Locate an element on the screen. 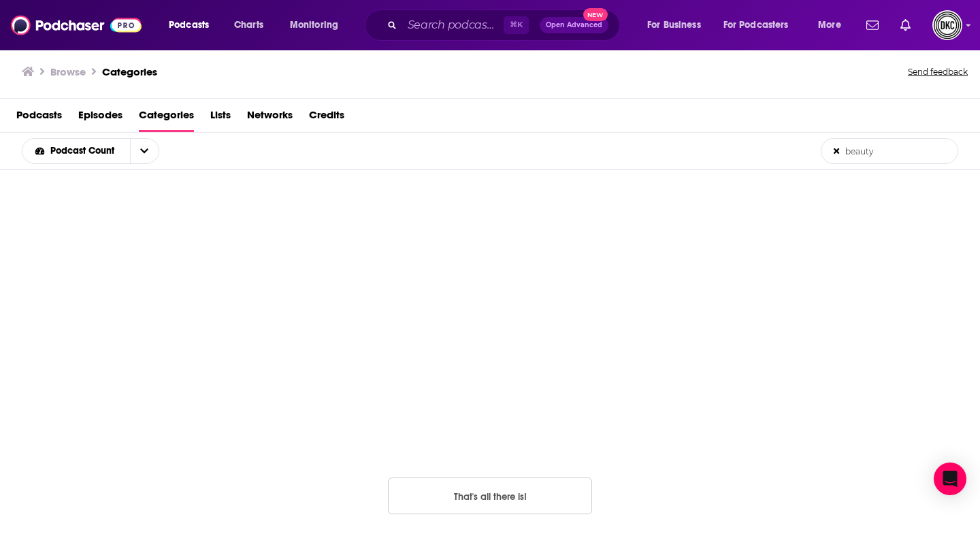 Image resolution: width=980 pixels, height=536 pixels. a: Podcasts is located at coordinates (39, 118).